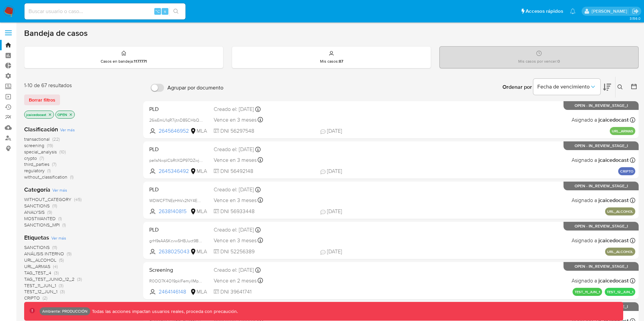 Image resolution: width=644 pixels, height=321 pixels. I want to click on a: Notificaciones, so click(573, 11).